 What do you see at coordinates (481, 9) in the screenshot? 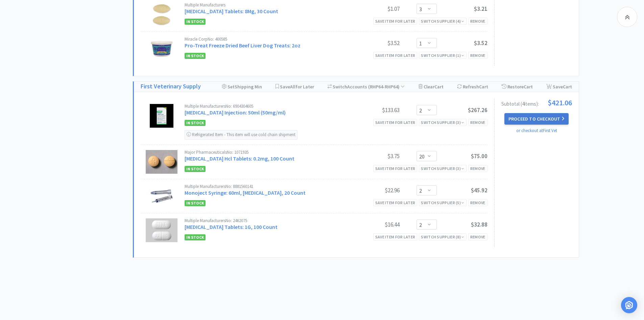
I see `span: $3.21` at bounding box center [481, 9].